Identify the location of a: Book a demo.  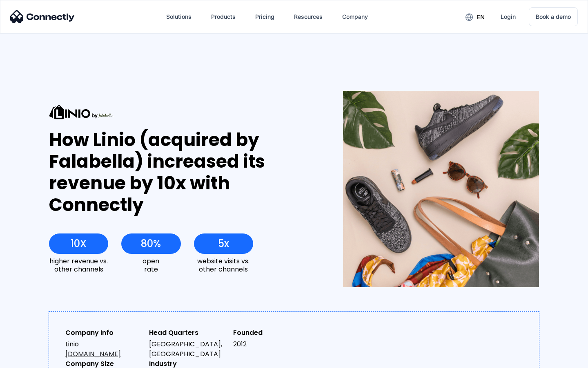
(553, 17).